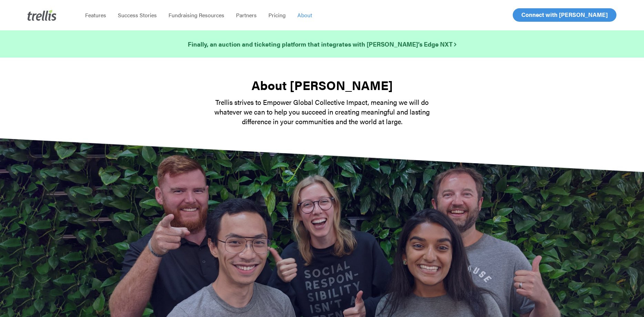  Describe the element at coordinates (277, 15) in the screenshot. I see `a: Pricing` at that location.